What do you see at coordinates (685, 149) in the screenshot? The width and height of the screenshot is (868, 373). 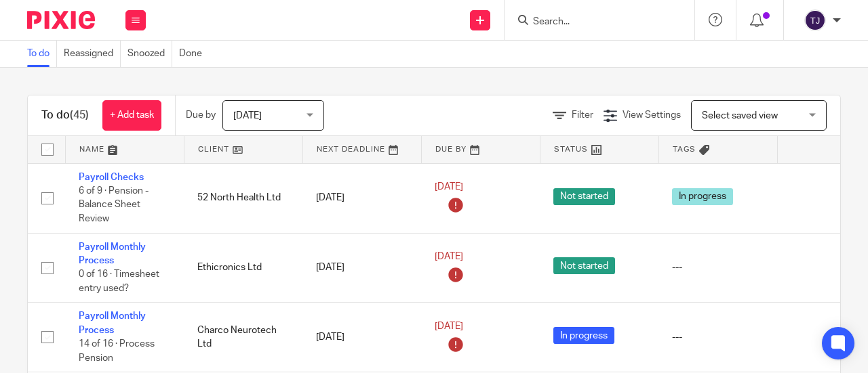 I see `span: Tags` at bounding box center [685, 149].